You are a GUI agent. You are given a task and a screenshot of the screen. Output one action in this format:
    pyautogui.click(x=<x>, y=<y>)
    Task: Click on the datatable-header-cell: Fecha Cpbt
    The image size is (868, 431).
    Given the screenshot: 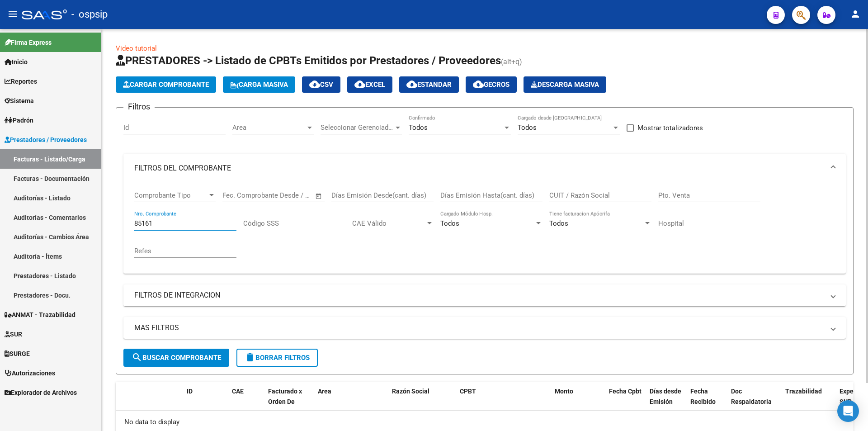 What is the action you would take?
    pyautogui.click(x=626, y=402)
    